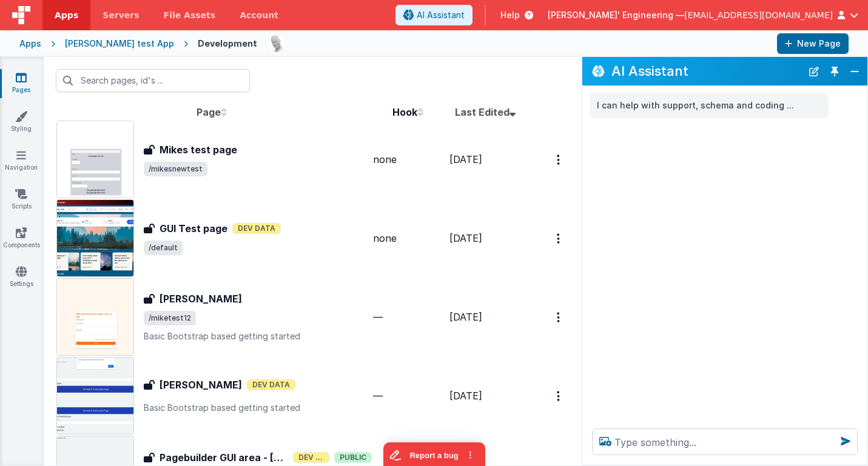 The height and width of the screenshot is (466, 868). Describe the element at coordinates (814, 72) in the screenshot. I see `button: New Chat` at that location.